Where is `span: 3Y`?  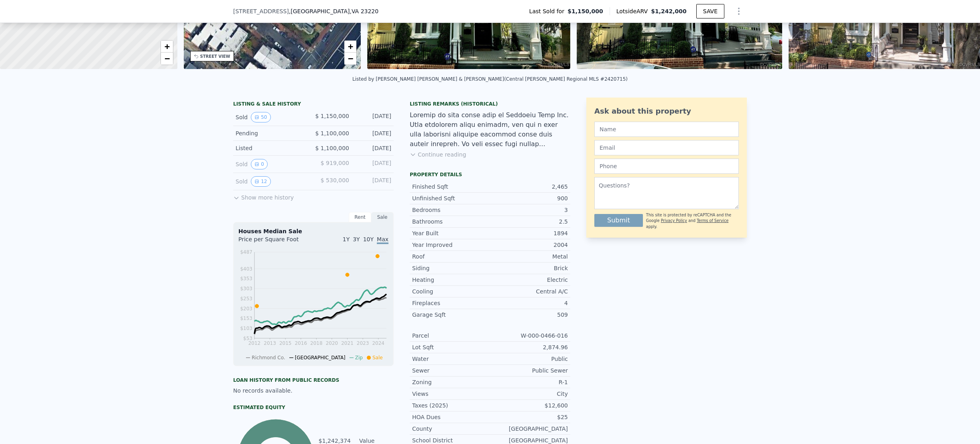 span: 3Y is located at coordinates (356, 240).